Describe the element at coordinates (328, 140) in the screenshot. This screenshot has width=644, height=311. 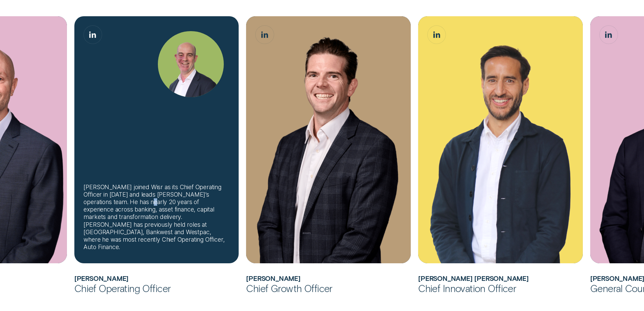
I see `img: James Goodwin` at that location.